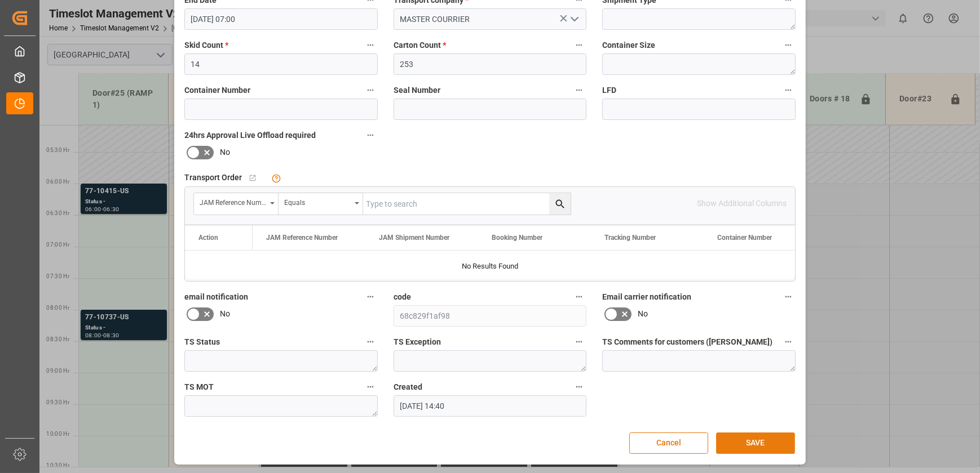  Describe the element at coordinates (199, 388) in the screenshot. I see `span: TS MOT` at that location.